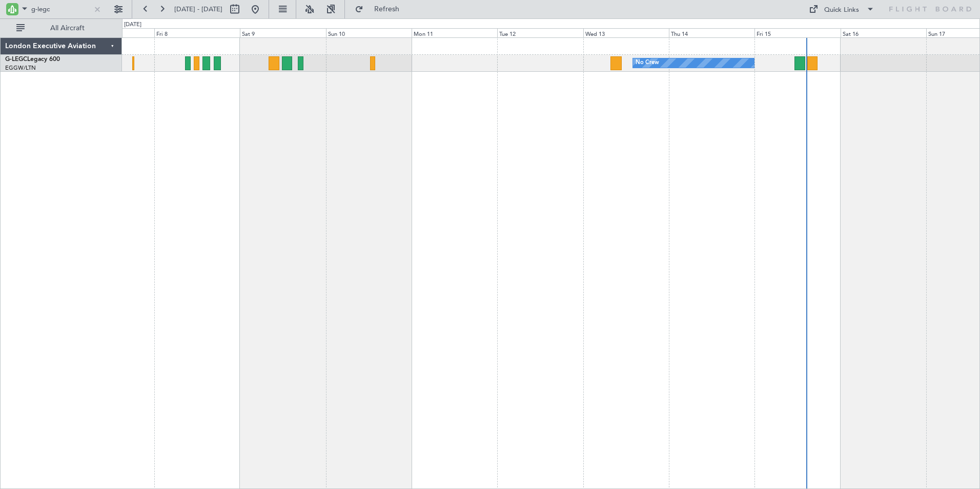 This screenshot has height=489, width=980. What do you see at coordinates (60, 10) in the screenshot?
I see `input: A/C (Reg. or Type)` at bounding box center [60, 10].